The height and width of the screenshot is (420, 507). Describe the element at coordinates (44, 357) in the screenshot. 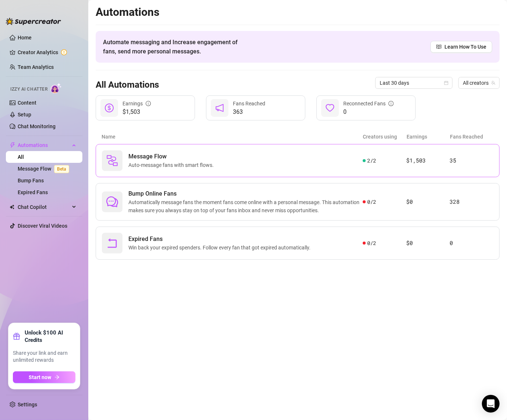

I see `span: Share your link and earn unlimited rewards` at that location.